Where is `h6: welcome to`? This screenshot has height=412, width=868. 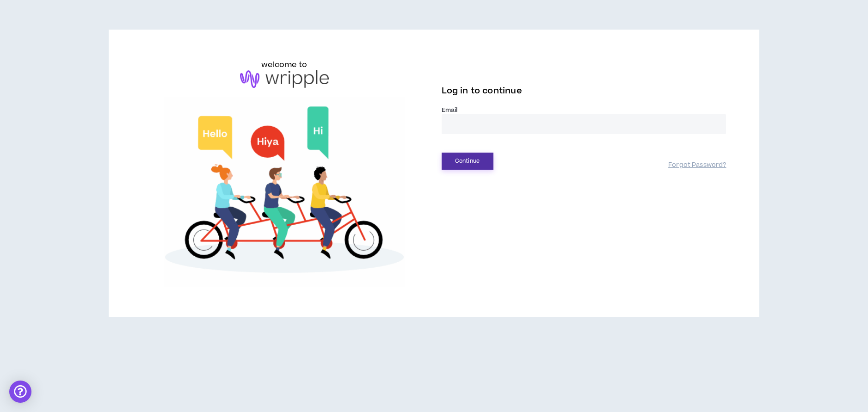 h6: welcome to is located at coordinates (284, 65).